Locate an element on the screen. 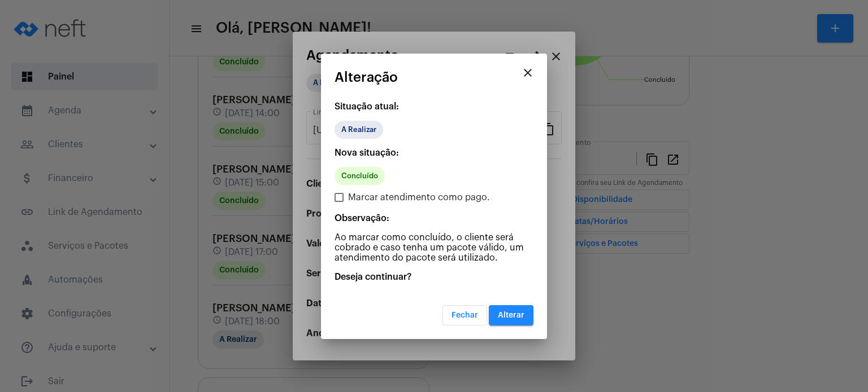  button: Fechar is located at coordinates (465, 315).